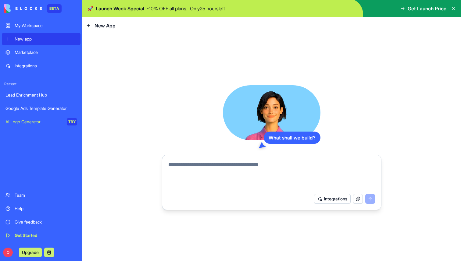 This screenshot has height=261, width=461. What do you see at coordinates (46, 222) in the screenshot?
I see `div: Give feedback` at bounding box center [46, 222].